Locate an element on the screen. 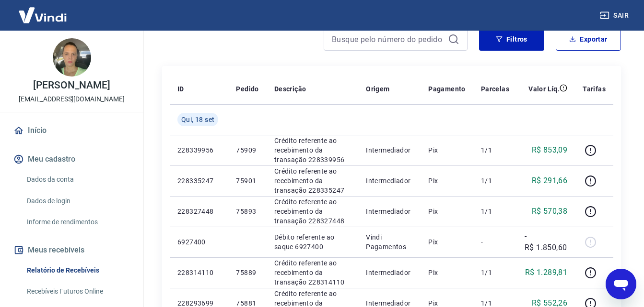 This screenshot has width=644, height=307. p: Crédito referente ao recebimento da transação 228327448 is located at coordinates (312, 211).